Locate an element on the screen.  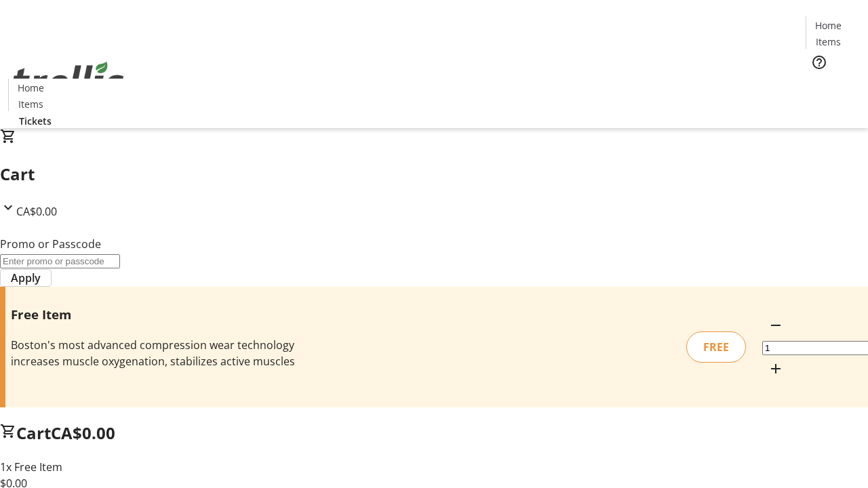
button: Help is located at coordinates (819, 62).